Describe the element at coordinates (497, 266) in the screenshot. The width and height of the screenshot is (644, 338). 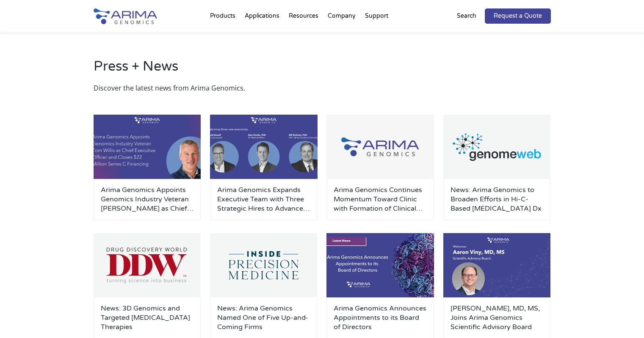
I see `img: Aaron-Viny-SAB-500x300.jpg` at that location.